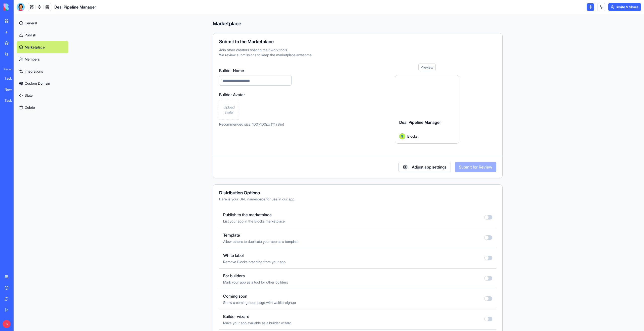 The width and height of the screenshot is (644, 331). I want to click on div: Preview, so click(427, 67).